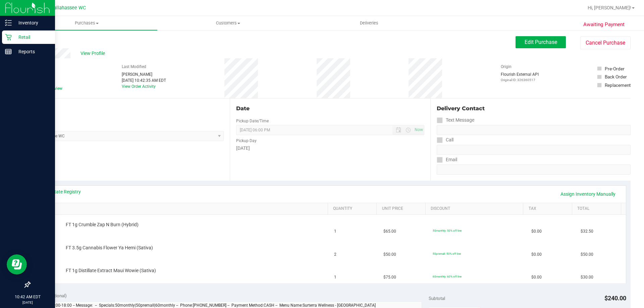 This screenshot has height=308, width=644. What do you see at coordinates (110, 248) in the screenshot?
I see `span: FT 3.5g Cannabis Flower Ya Hemi (Sativa)` at bounding box center [110, 248].